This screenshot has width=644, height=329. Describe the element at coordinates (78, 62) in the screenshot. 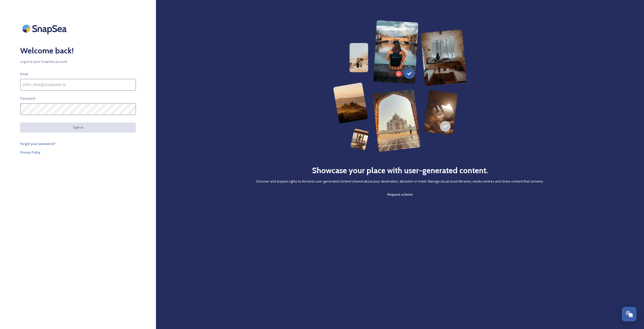

I see `span: Log in to your SnapSea account` at that location.